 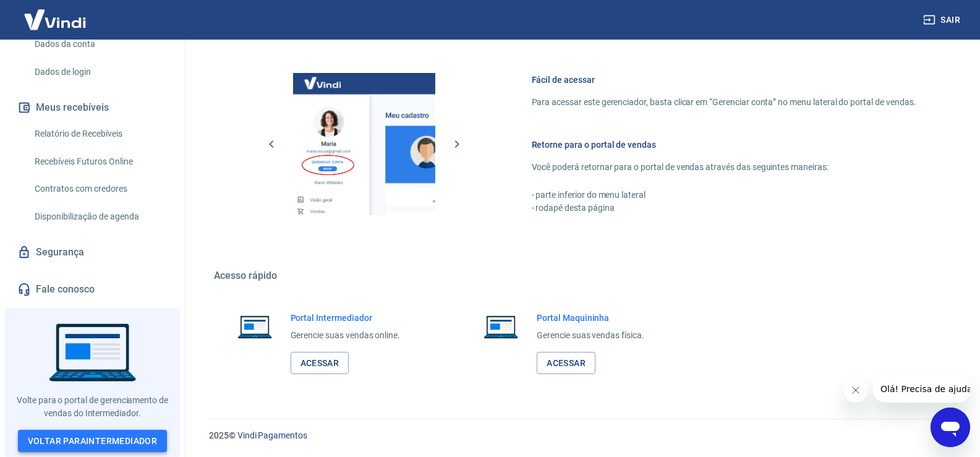 What do you see at coordinates (272, 435) in the screenshot?
I see `a: Vindi Pagamentos` at bounding box center [272, 435].